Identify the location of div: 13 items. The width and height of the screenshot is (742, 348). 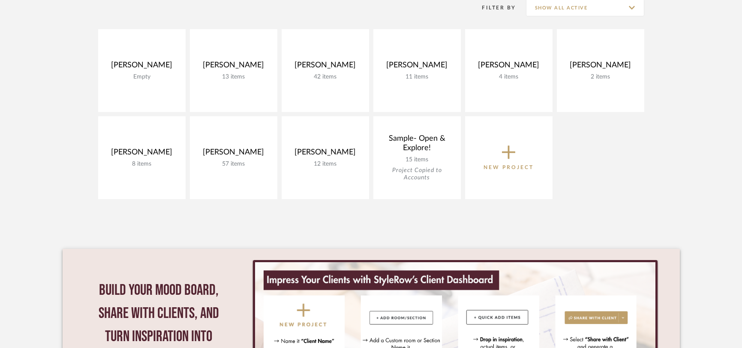
(234, 77).